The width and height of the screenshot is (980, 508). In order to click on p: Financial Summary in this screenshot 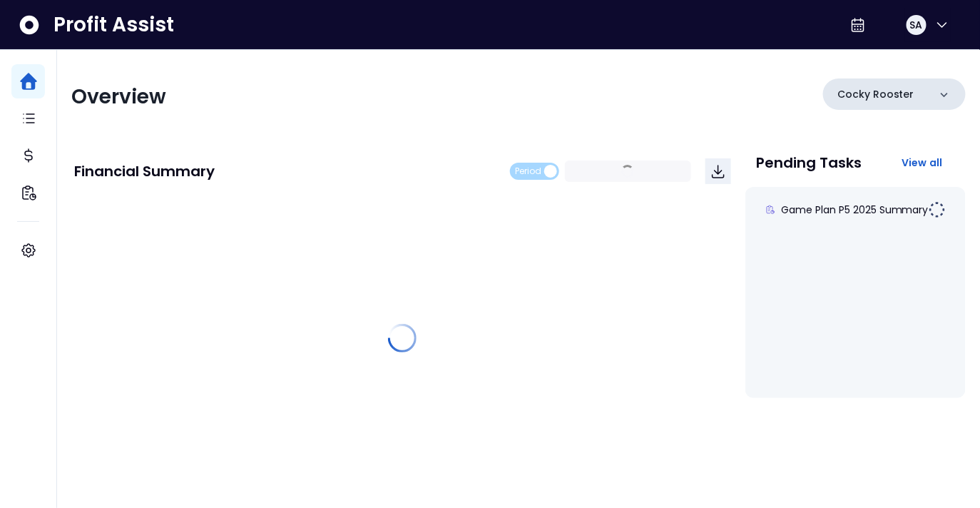, I will do `click(144, 171)`.